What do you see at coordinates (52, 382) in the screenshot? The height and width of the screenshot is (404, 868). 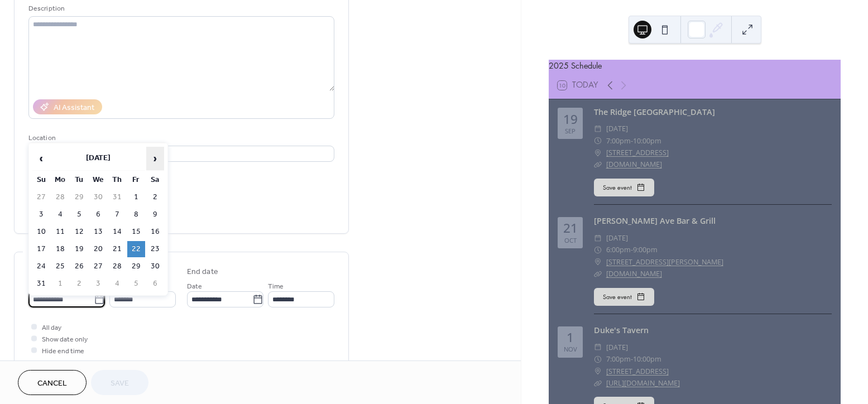 I see `a: Cancel` at bounding box center [52, 382].